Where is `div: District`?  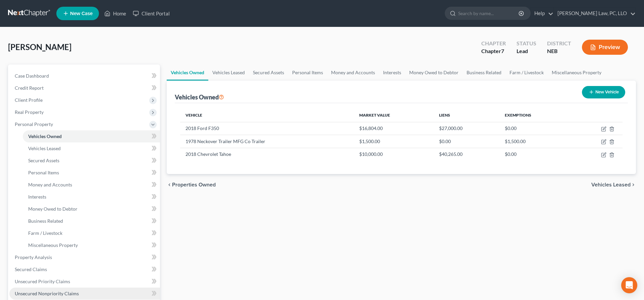
div: District is located at coordinates (559, 44).